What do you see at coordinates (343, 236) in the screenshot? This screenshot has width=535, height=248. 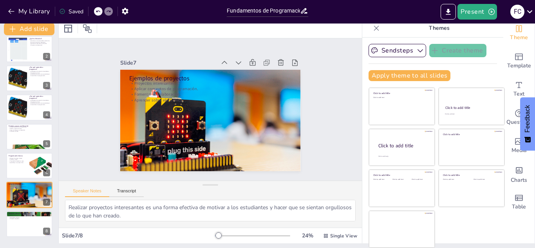 I see `span: Single View` at bounding box center [343, 236].